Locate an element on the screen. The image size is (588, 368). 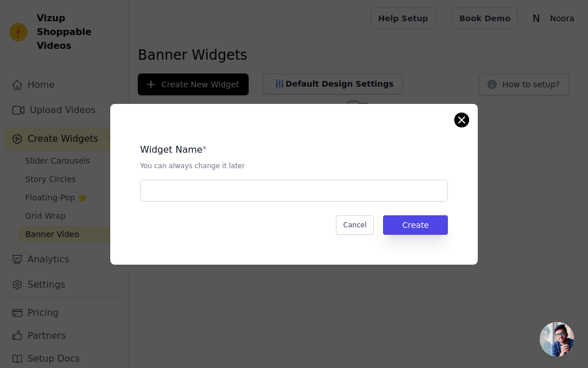
button: Create is located at coordinates (415, 225).